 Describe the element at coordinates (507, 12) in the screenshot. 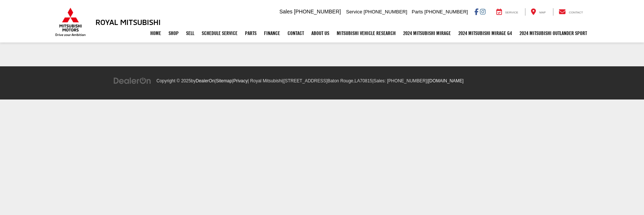

I see `a: Service` at that location.